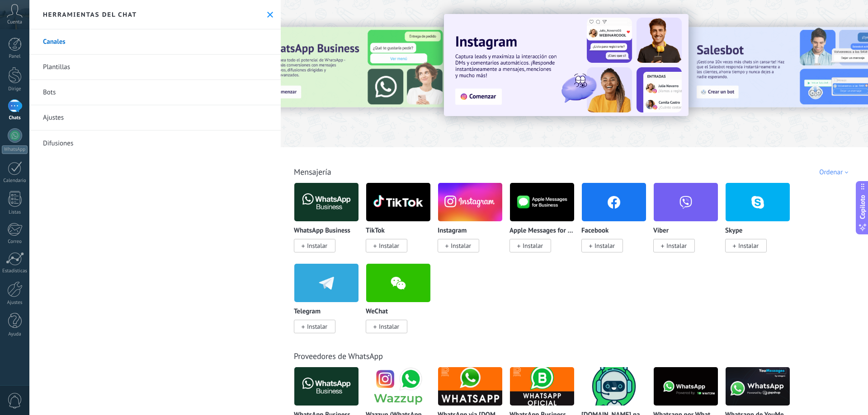 The height and width of the screenshot is (415, 868). Describe the element at coordinates (90, 15) in the screenshot. I see `font: Herramientas del chat` at that location.